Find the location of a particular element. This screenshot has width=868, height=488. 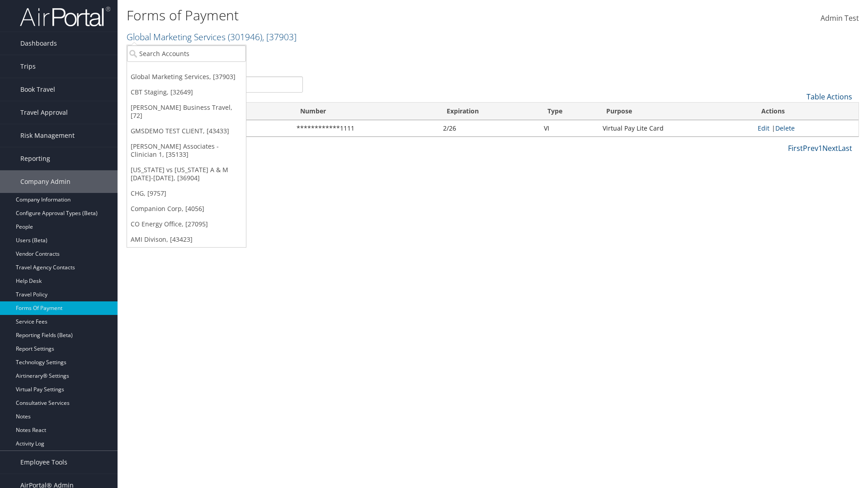

span: ( 301946 ) is located at coordinates (245, 37).